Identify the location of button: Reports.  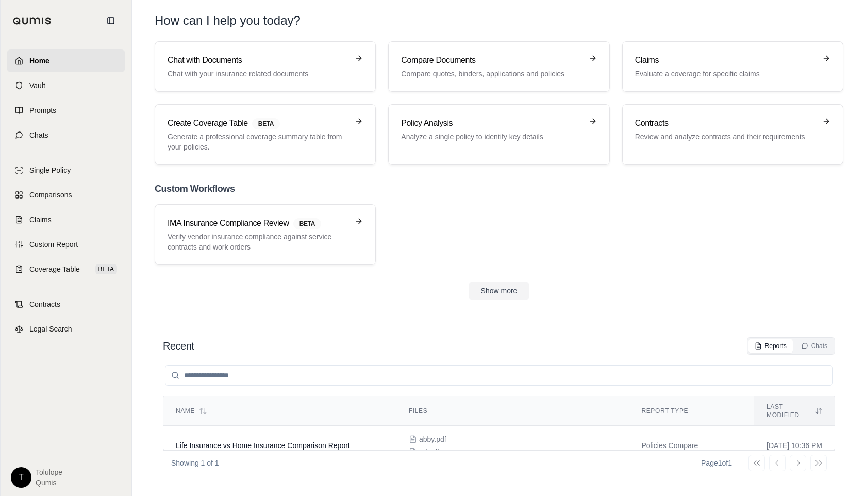
(771, 346).